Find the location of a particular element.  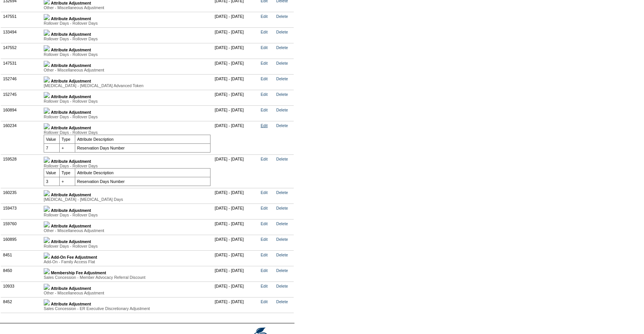

td: 160895 is located at coordinates (21, 242).